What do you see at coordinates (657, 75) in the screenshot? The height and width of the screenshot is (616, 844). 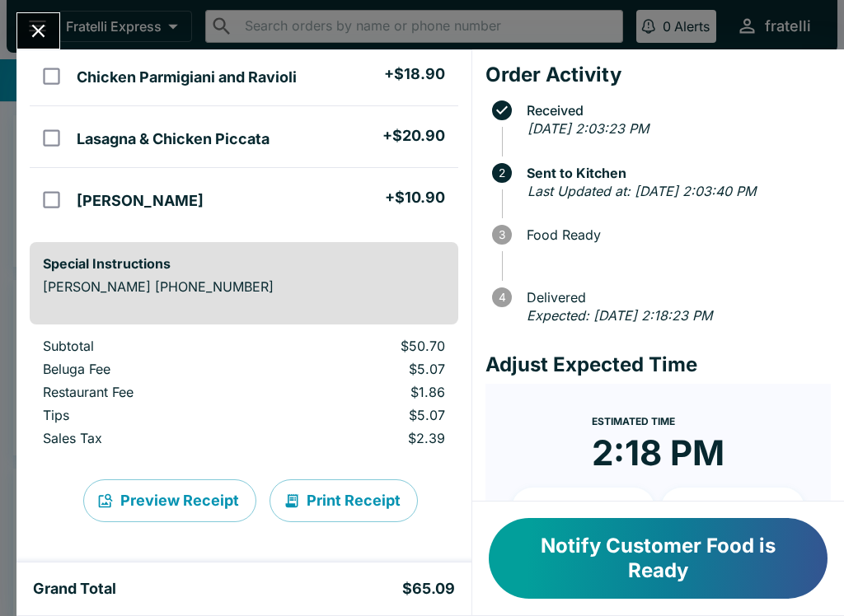 I see `h4: Order Activity` at bounding box center [657, 75].